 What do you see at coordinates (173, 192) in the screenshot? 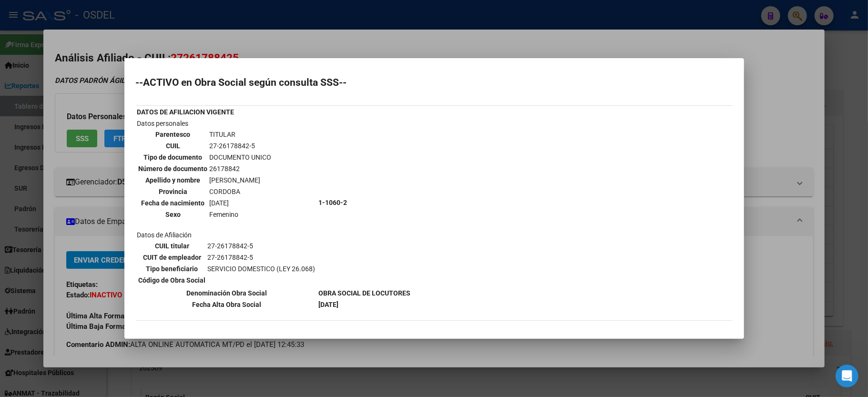
I see `th: Provincia` at bounding box center [173, 192].